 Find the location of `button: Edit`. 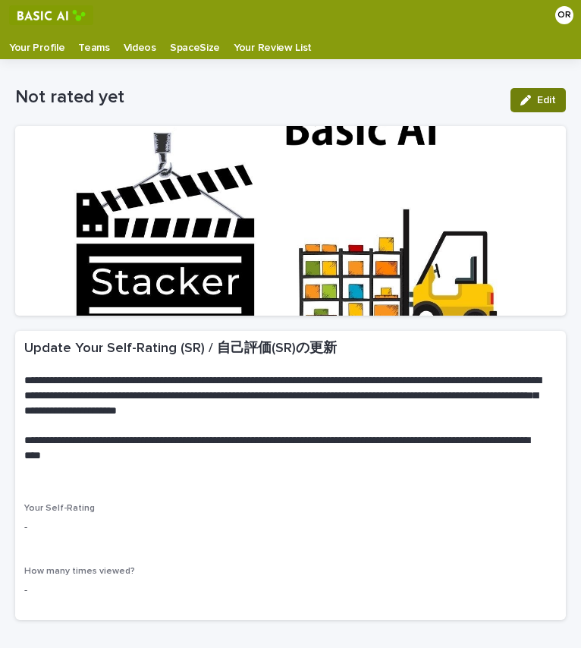

button: Edit is located at coordinates (538, 100).